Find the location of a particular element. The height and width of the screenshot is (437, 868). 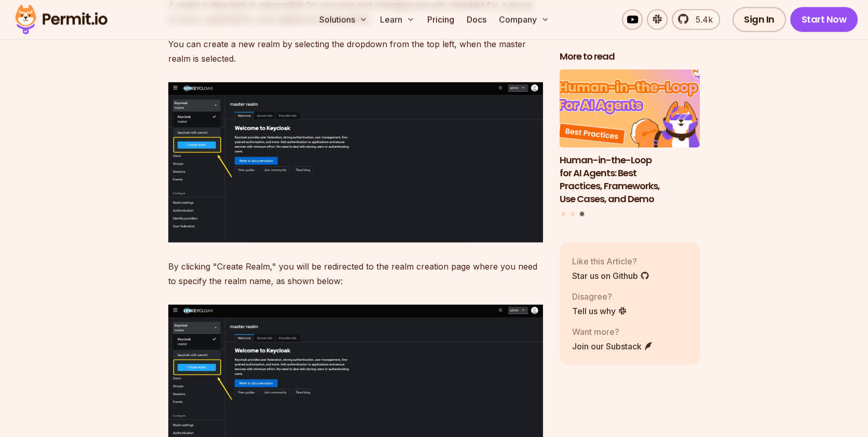

a: Docs is located at coordinates (476, 20).